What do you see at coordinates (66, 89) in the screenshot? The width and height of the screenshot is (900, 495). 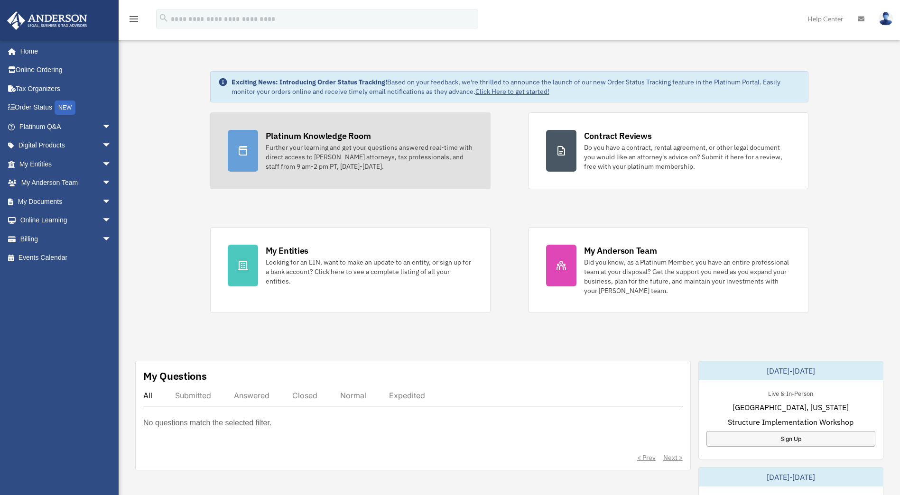 I see `a: Tax Organizers` at bounding box center [66, 89].